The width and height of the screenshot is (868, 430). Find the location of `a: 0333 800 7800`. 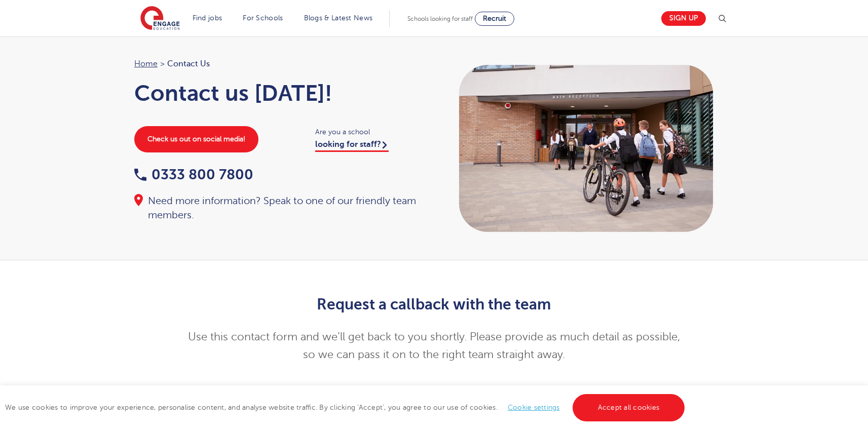

a: 0333 800 7800 is located at coordinates (193, 175).